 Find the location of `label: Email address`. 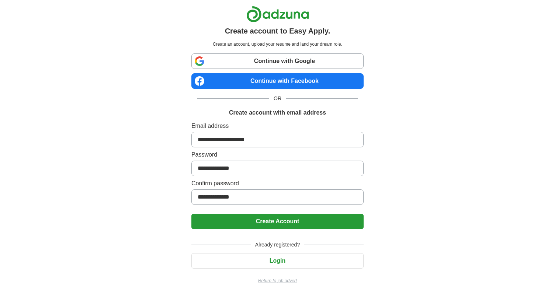

label: Email address is located at coordinates (277, 126).